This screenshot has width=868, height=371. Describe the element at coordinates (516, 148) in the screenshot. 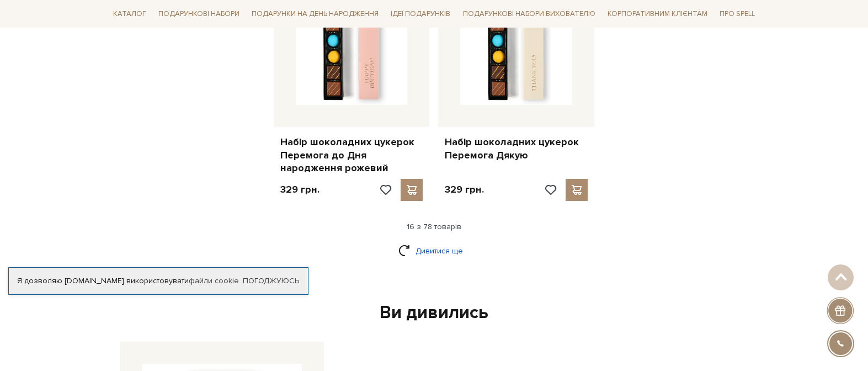

I see `a: Набір шоколадних цукерок Перемога Дякую` at that location.